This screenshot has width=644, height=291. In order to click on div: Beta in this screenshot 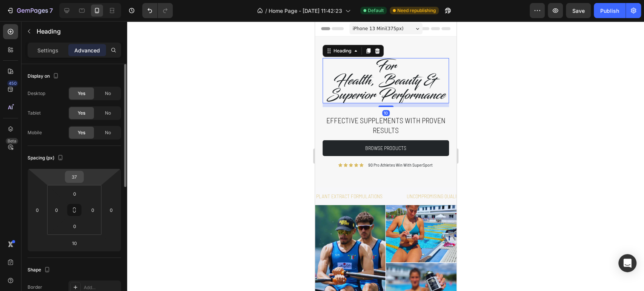, I will do `click(12, 141)`.